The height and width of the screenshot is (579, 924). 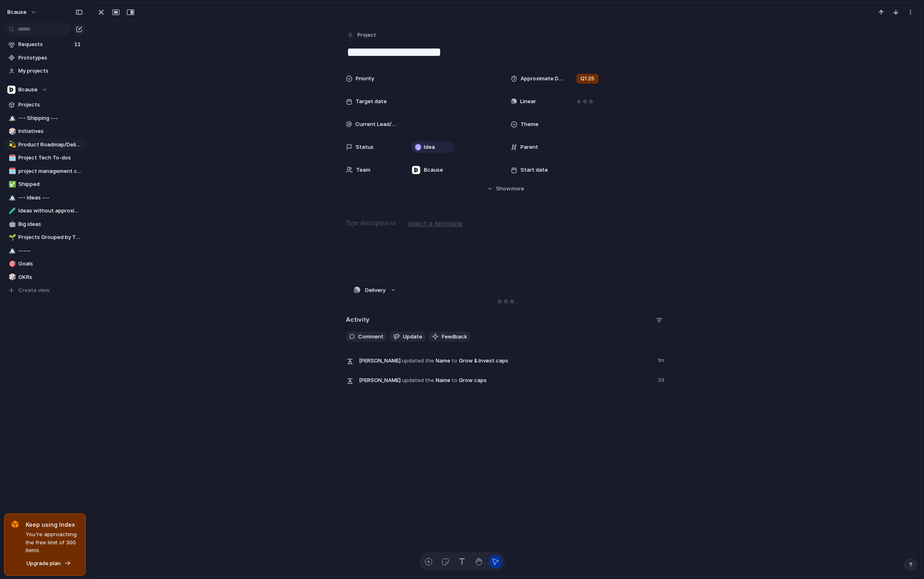 I want to click on span: Parent, so click(x=529, y=147).